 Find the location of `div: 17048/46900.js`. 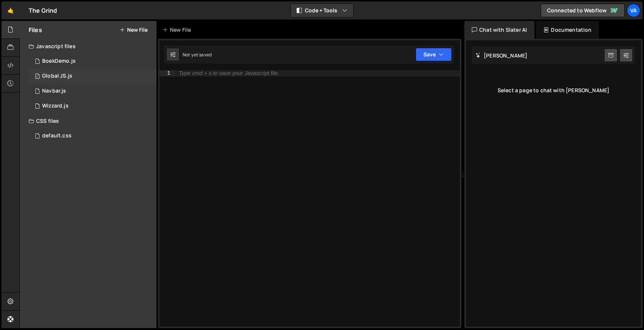

div: 17048/46900.js is located at coordinates (92, 106).